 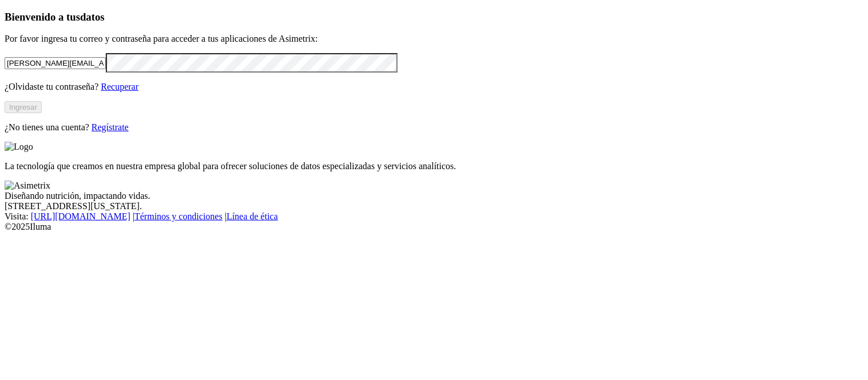 I want to click on a: Regístrate, so click(x=110, y=127).